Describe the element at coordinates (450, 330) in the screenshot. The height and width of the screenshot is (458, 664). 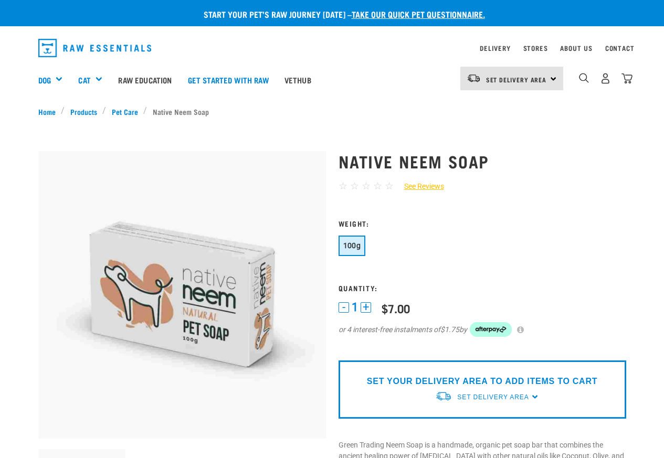
I see `span: $1.75` at that location.